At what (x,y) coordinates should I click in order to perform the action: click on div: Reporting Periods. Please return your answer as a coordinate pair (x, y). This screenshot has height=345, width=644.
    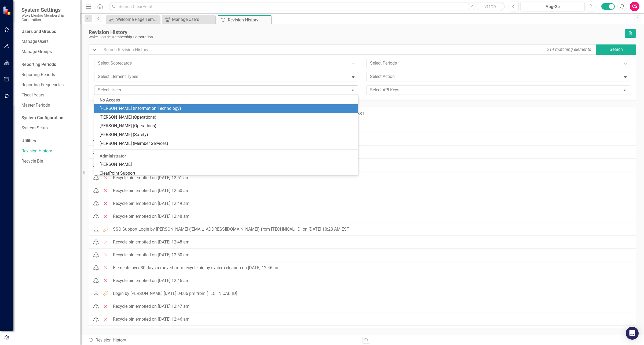
    Looking at the image, I should click on (48, 65).